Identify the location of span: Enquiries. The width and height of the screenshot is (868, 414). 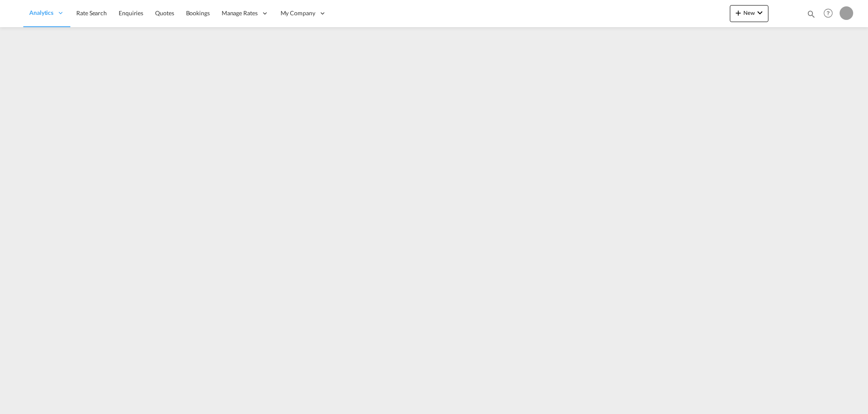
(131, 13).